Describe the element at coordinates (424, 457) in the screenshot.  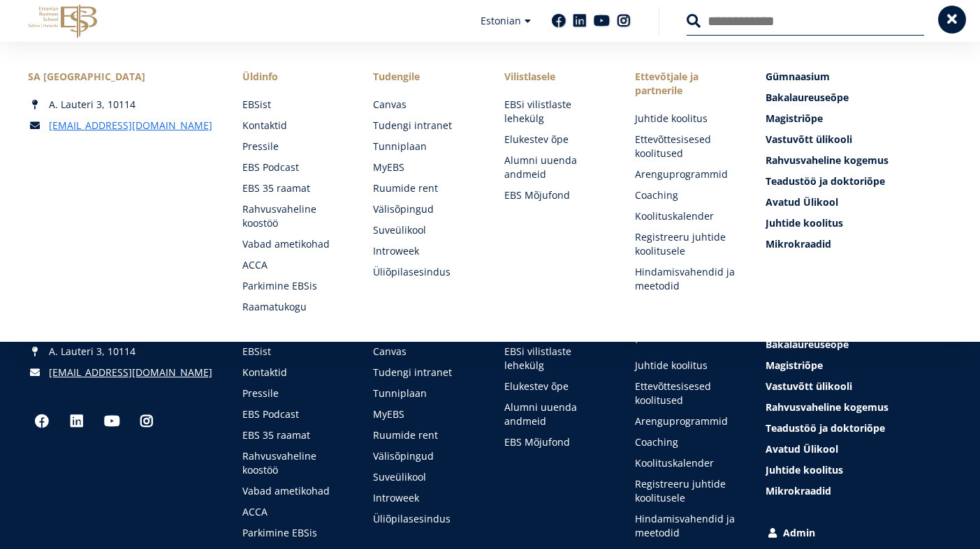
I see `a: Välisõpingud` at that location.